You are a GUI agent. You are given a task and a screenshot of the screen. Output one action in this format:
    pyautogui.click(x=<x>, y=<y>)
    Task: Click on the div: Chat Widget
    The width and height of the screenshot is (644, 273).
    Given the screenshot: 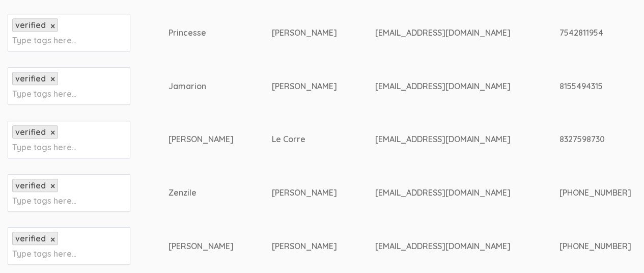 What is the action you would take?
    pyautogui.click(x=618, y=249)
    